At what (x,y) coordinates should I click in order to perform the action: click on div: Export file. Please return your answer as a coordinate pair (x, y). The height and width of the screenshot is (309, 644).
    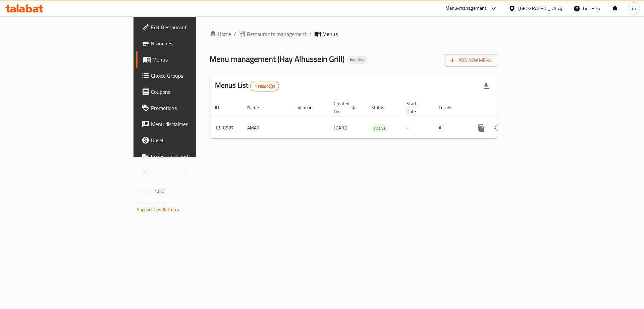
    Looking at the image, I should click on (487, 86).